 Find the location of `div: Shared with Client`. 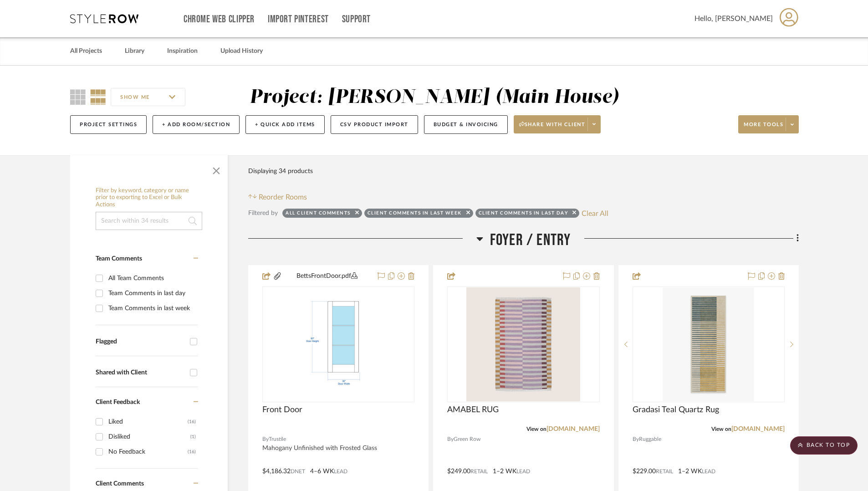

div: Shared with Client is located at coordinates (140, 373).